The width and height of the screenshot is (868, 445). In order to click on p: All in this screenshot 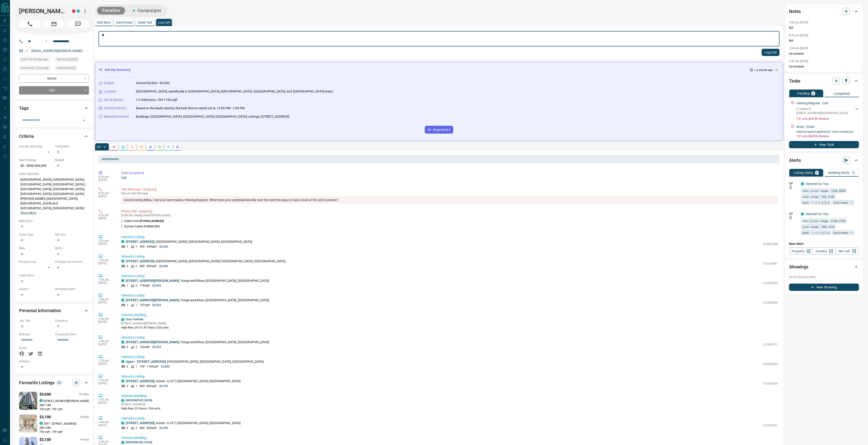, I will do `click(99, 147)`.